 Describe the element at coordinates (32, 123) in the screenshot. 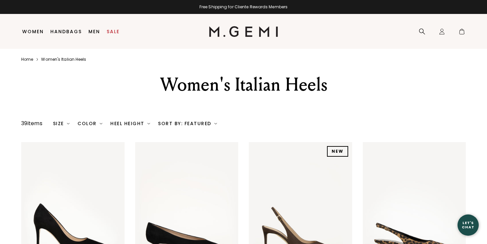

I see `div: 39 items` at that location.